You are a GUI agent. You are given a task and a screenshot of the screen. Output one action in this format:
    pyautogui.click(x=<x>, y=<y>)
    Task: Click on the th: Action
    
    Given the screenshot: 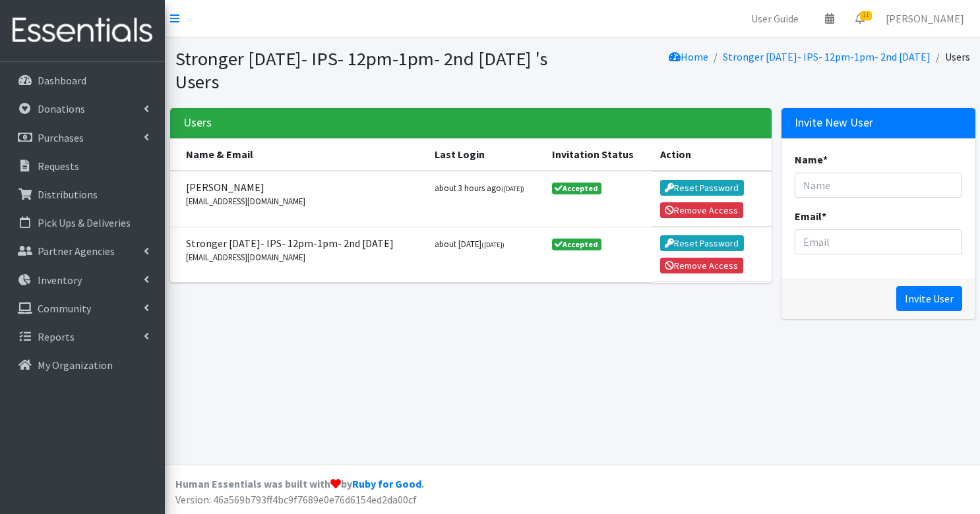 What is the action you would take?
    pyautogui.click(x=712, y=154)
    